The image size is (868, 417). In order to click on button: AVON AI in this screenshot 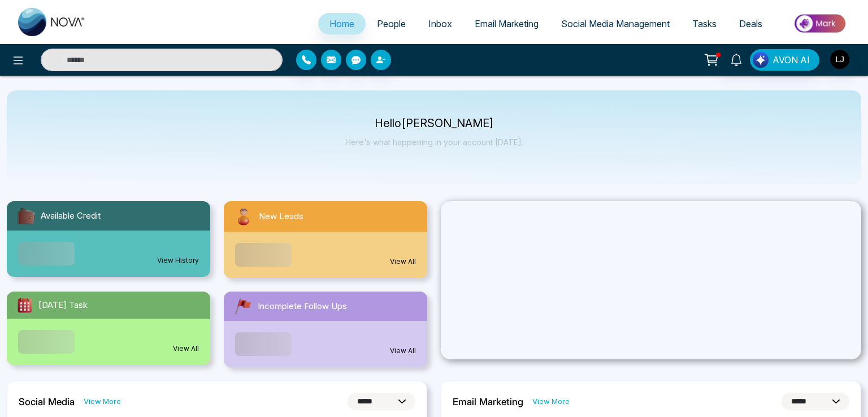, I will do `click(784, 60)`.